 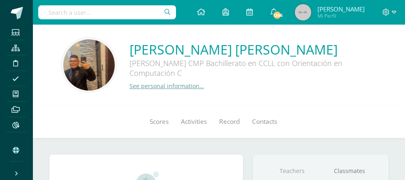 What do you see at coordinates (193, 122) in the screenshot?
I see `a: Activities` at bounding box center [193, 122].